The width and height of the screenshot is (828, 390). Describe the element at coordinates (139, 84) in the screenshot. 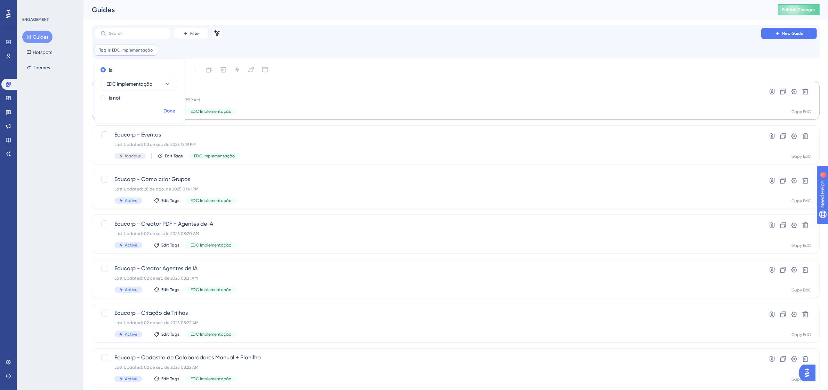

I see `button: EDC Implementação` at that location.